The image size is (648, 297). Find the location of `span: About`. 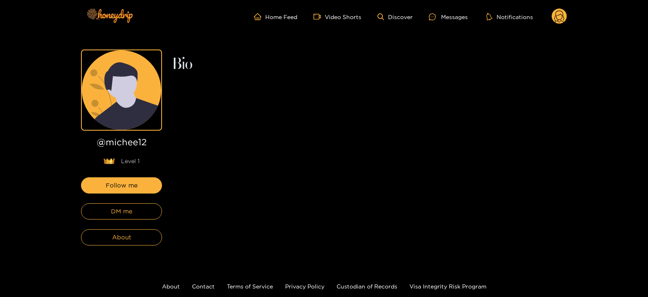

span: About is located at coordinates (122, 237).